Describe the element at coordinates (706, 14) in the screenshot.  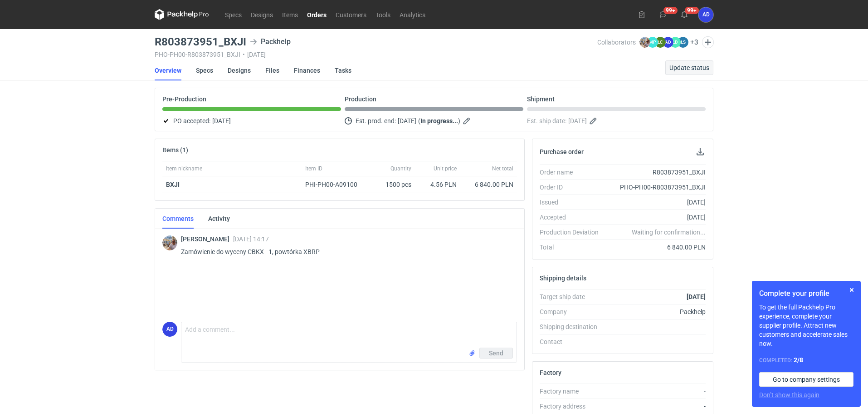
I see `div: Anita Dolczewska` at that location.